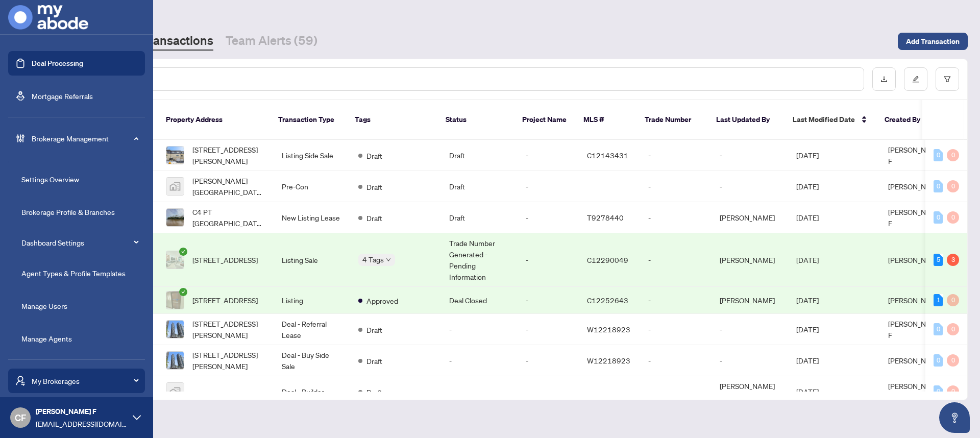 The height and width of the screenshot is (438, 980). What do you see at coordinates (312, 300) in the screenshot?
I see `td: Listing` at bounding box center [312, 300].